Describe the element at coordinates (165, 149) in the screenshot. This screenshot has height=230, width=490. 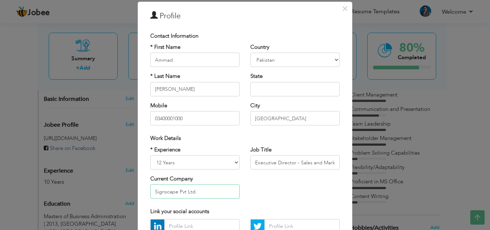
I see `label: * Experience` at that location.